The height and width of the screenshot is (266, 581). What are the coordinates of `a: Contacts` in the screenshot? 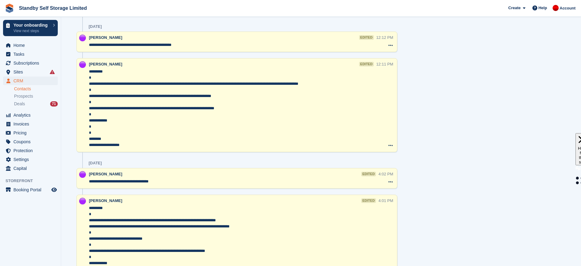 It's located at (36, 89).